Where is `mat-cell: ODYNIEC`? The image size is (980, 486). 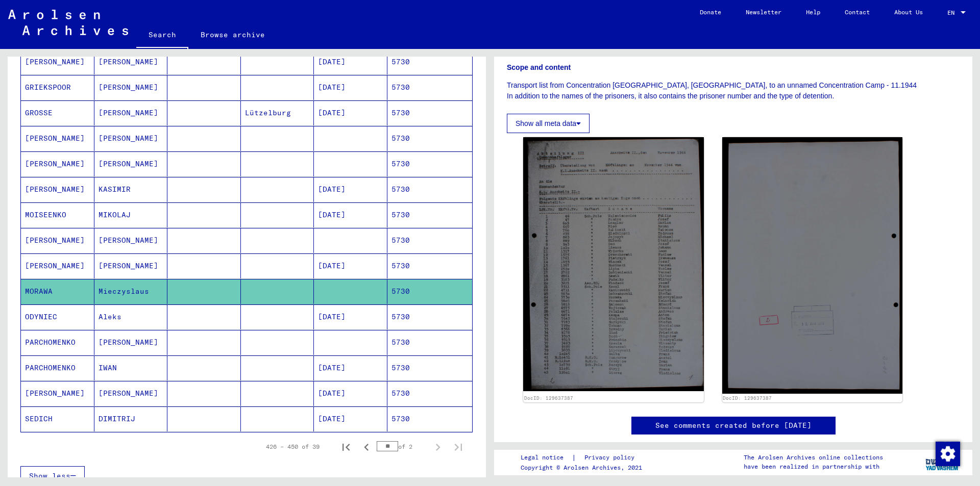 mat-cell: ODYNIEC is located at coordinates (58, 317).